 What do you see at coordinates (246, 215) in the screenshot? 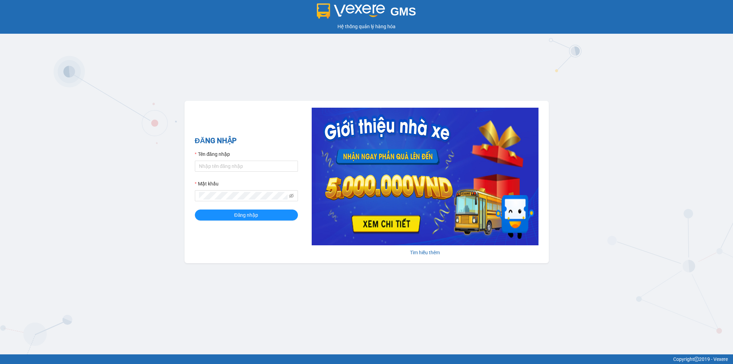
I see `button: Đăng nhập` at bounding box center [246, 215].